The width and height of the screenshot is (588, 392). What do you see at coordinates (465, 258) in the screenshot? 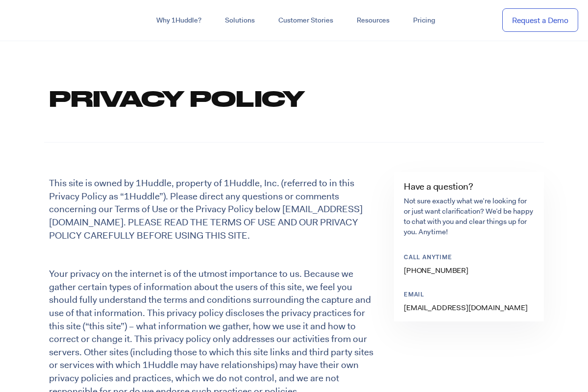
I see `p: Call anytime` at bounding box center [465, 258].